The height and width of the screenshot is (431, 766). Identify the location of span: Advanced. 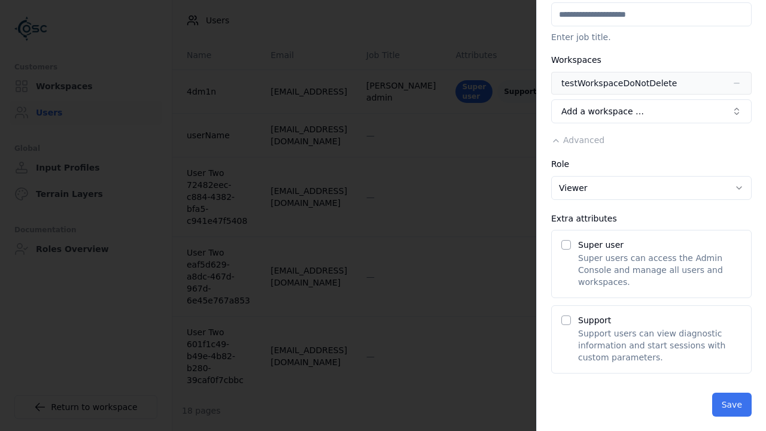
(584, 140).